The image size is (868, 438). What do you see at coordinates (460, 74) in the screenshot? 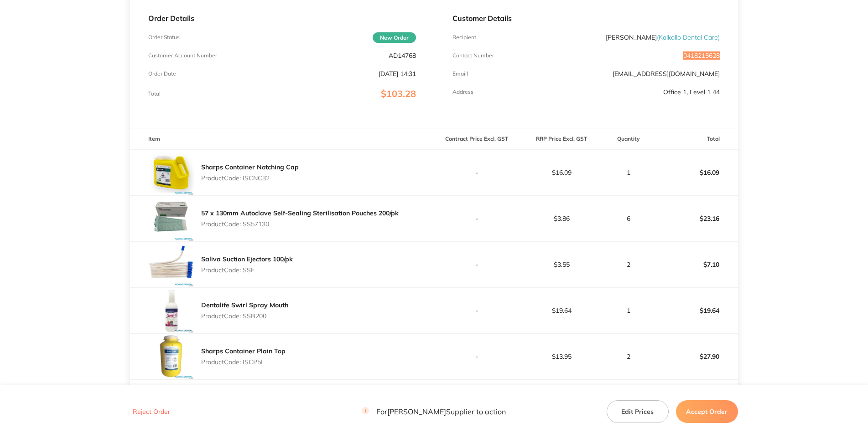
I see `p: Emaill` at bounding box center [460, 74].